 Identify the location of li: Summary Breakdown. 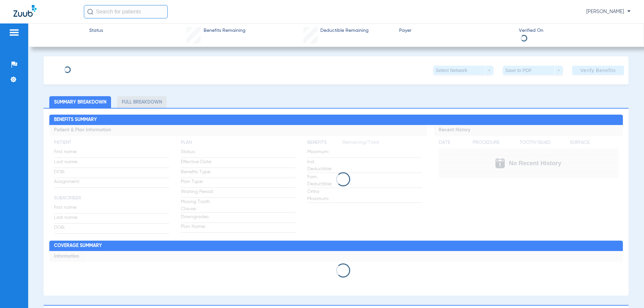
(80, 102).